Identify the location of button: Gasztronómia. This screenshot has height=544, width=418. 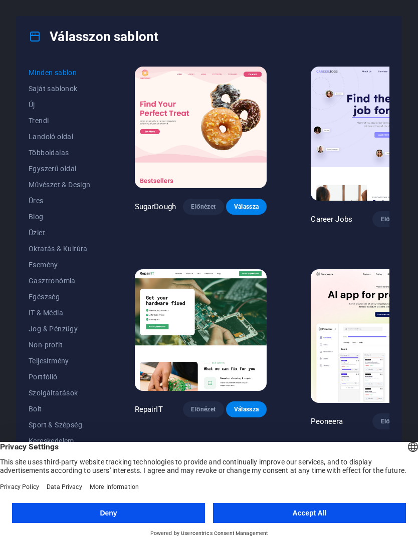
(60, 281).